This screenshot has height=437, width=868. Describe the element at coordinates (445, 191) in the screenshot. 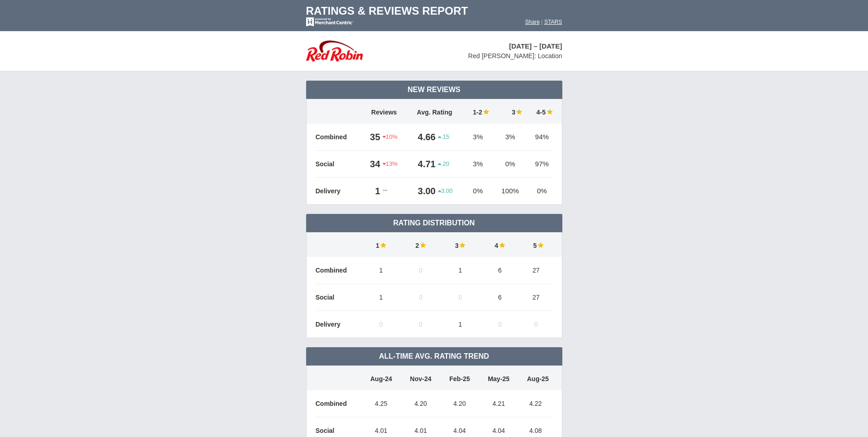

I see `span: 3.00` at that location.